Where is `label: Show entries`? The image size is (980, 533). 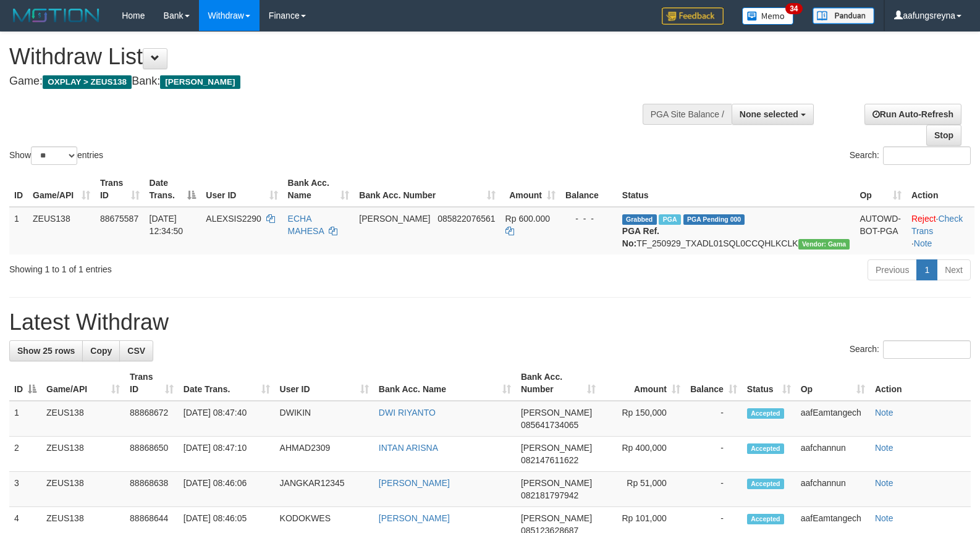
label: Show entries is located at coordinates (57, 156).